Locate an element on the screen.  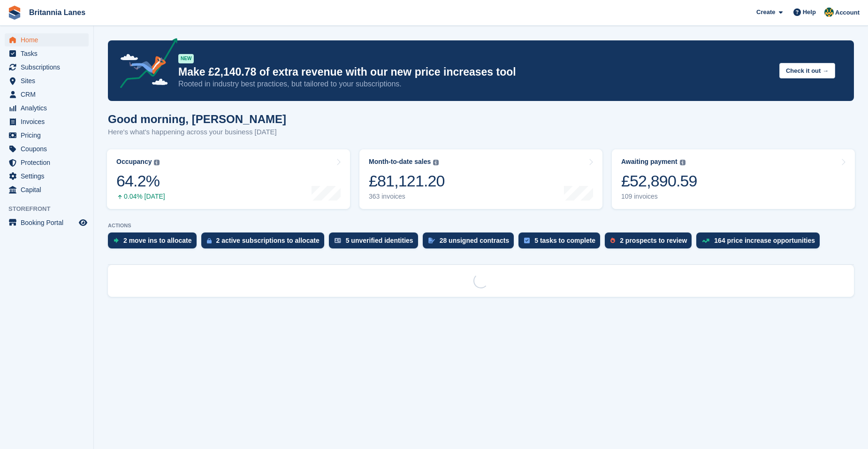
img: price-adjustments-announcement-icon-8257ccfd72463d97f412b2fc003d46551f7dbcb40ab6d574587a9cd5c0d94... is located at coordinates (145, 65).